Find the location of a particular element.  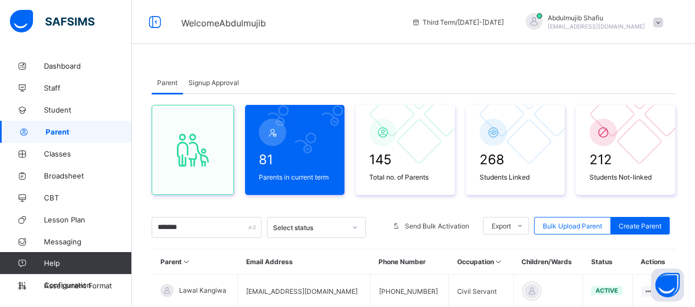

span: session/term information is located at coordinates (458, 22).